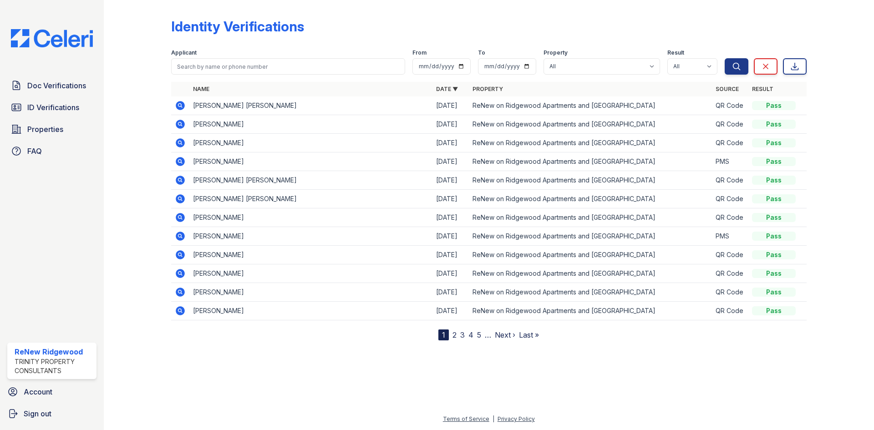  Describe the element at coordinates (238, 26) in the screenshot. I see `div: Identity Verifications` at that location.